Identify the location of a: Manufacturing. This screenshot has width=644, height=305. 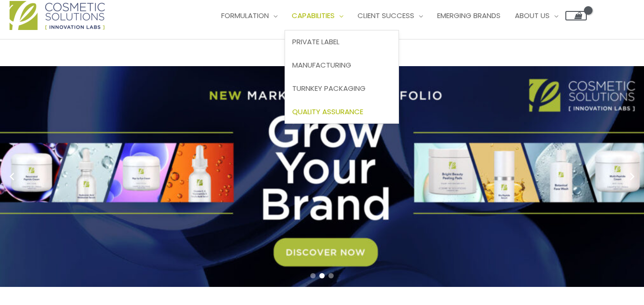
(342, 65).